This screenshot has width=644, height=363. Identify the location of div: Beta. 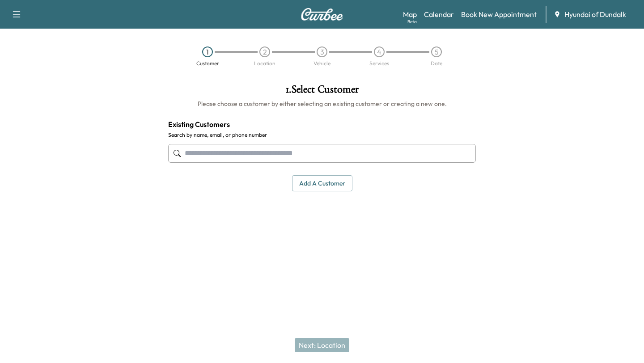
(412, 21).